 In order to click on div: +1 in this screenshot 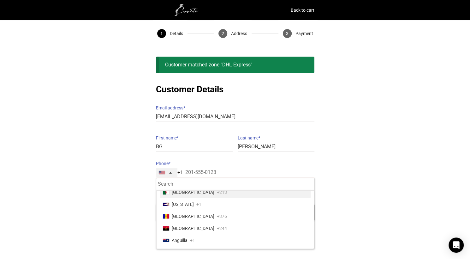, I will do `click(180, 172)`.